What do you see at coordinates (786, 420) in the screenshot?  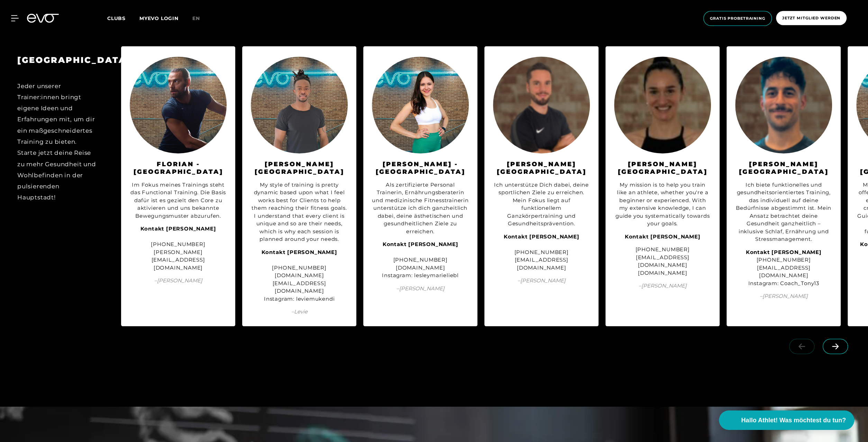 I see `button: Hallo Athlet! Was möchtest du tun?` at bounding box center [786, 420].